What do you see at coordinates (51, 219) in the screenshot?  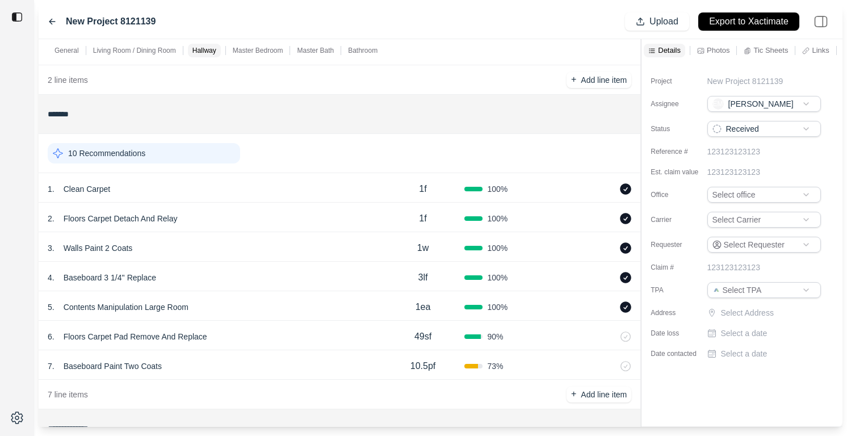 I see `p: 2 .` at bounding box center [51, 219].